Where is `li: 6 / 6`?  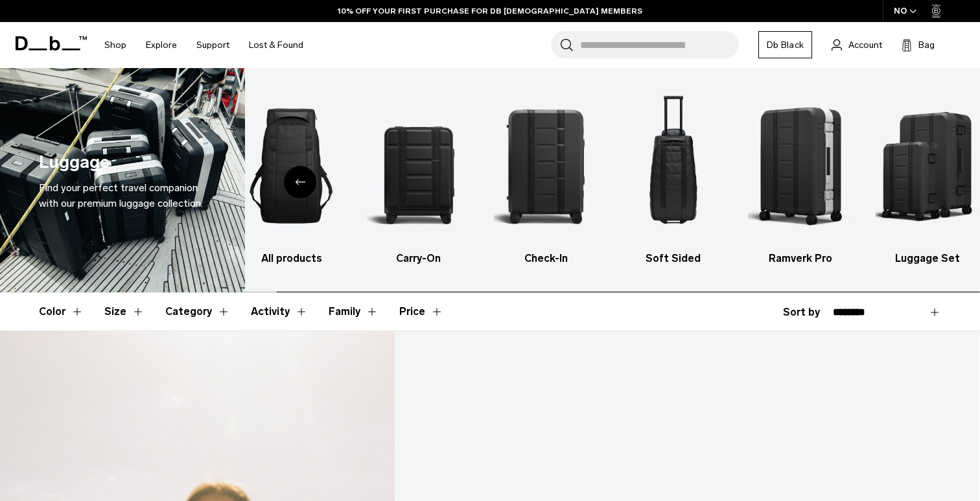
li: 6 / 6 is located at coordinates (928, 177).